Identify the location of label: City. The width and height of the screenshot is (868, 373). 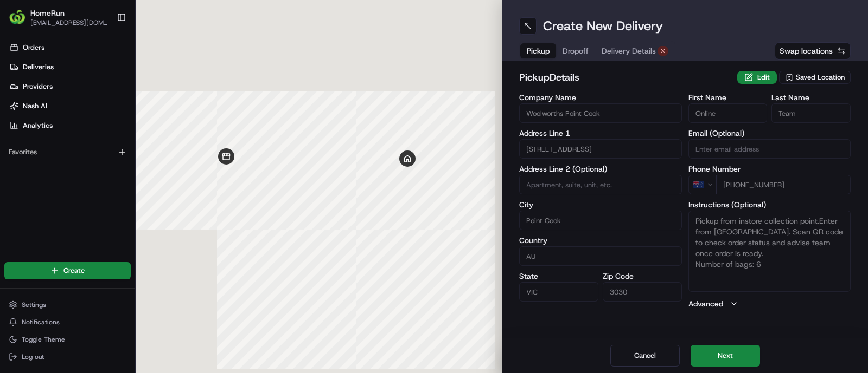
(601, 205).